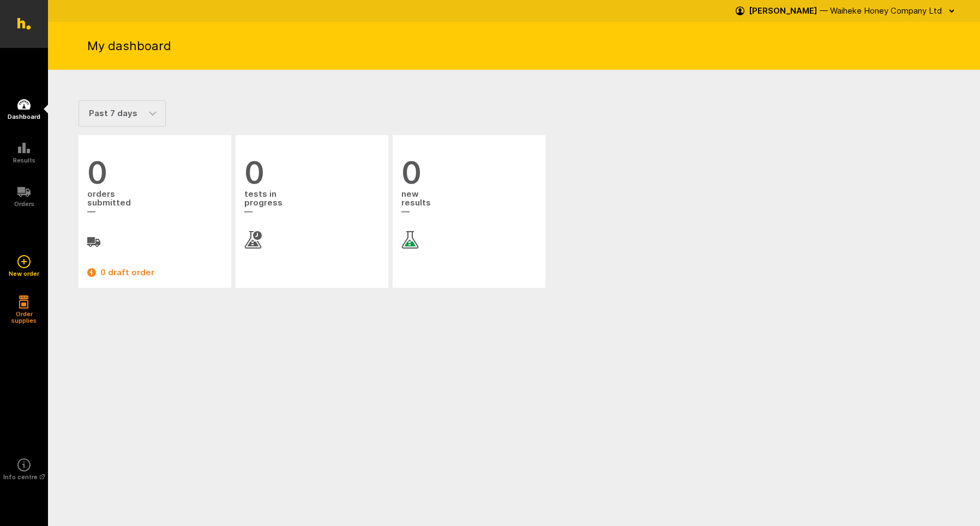 The height and width of the screenshot is (526, 980). I want to click on span: — Waiheke Honey Company Ltd, so click(881, 10).